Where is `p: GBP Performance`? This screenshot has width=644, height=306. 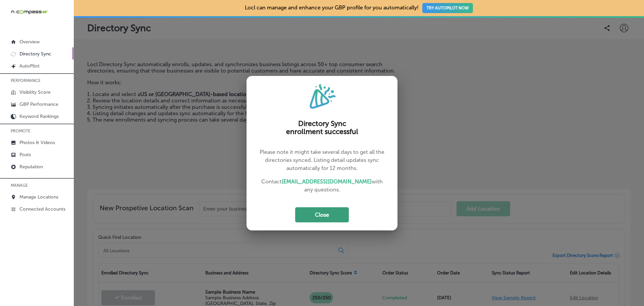 p: GBP Performance is located at coordinates (39, 104).